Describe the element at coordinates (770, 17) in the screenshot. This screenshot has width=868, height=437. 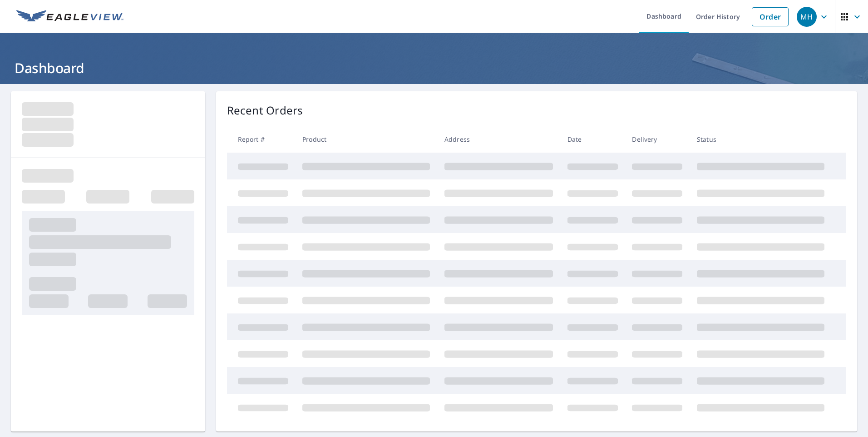
I see `a: Order` at that location.